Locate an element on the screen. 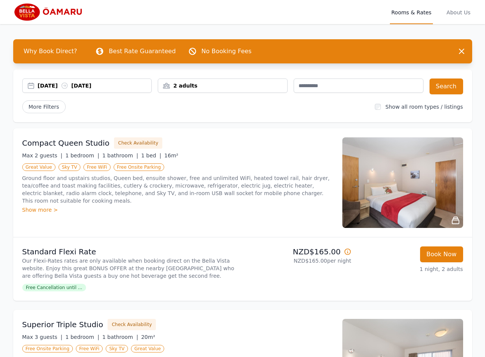 This screenshot has width=485, height=357. span: Why Book Direct? is located at coordinates (51, 51).